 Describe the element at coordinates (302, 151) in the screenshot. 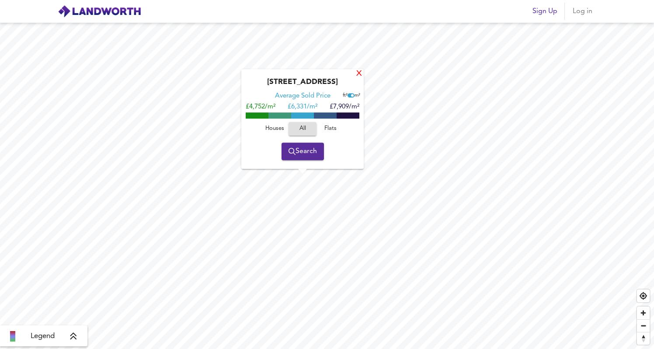

I see `button: Search` at that location.